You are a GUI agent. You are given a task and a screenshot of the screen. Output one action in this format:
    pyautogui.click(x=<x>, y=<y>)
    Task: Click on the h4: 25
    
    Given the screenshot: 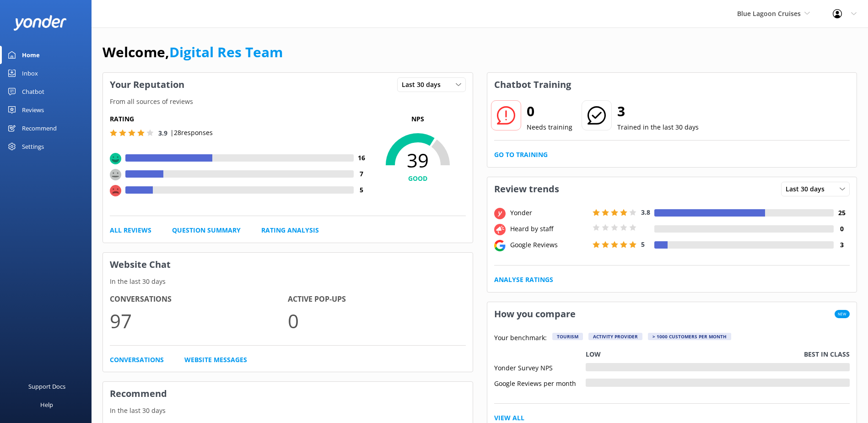 What is the action you would take?
    pyautogui.click(x=841, y=213)
    